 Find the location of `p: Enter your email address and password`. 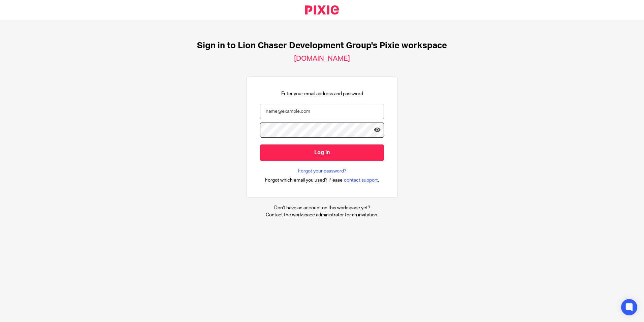

p: Enter your email address and password is located at coordinates (322, 94).